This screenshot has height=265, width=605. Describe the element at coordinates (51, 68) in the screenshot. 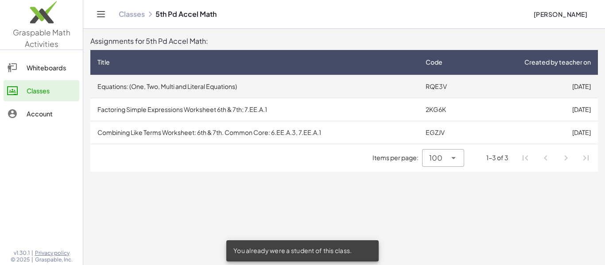

I see `div: Whiteboards` at that location.